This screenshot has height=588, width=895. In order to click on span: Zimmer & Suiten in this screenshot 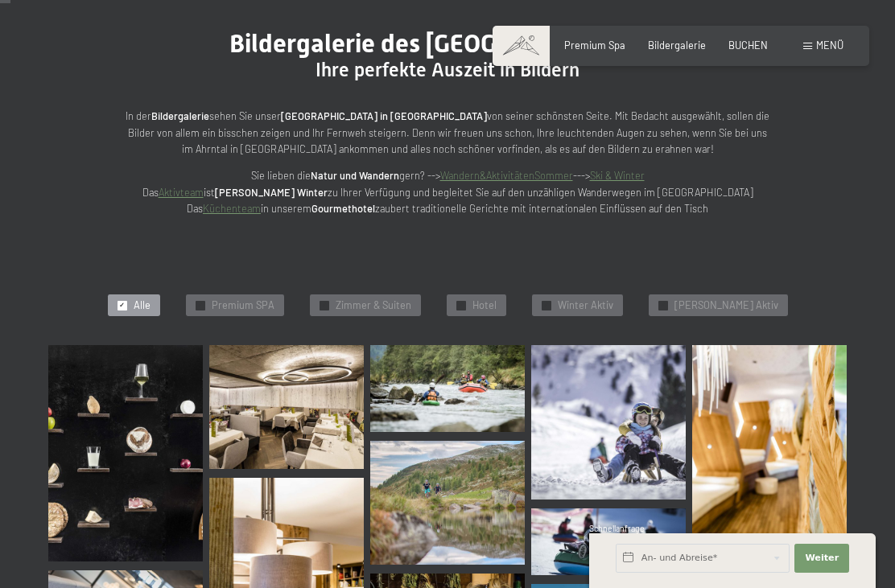, I will do `click(373, 305)`.